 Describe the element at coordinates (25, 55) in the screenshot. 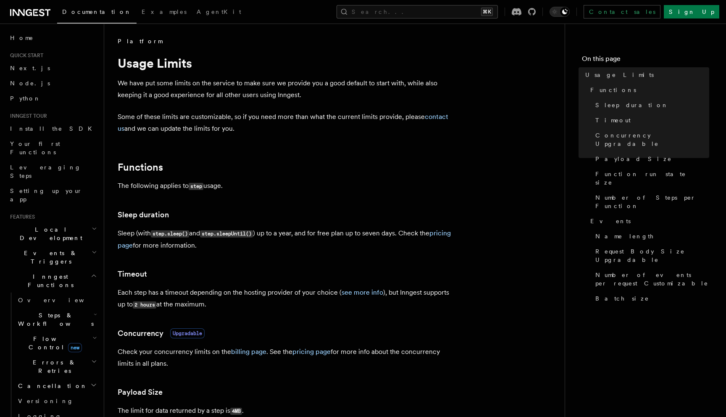

I see `span: Quick start` at that location.